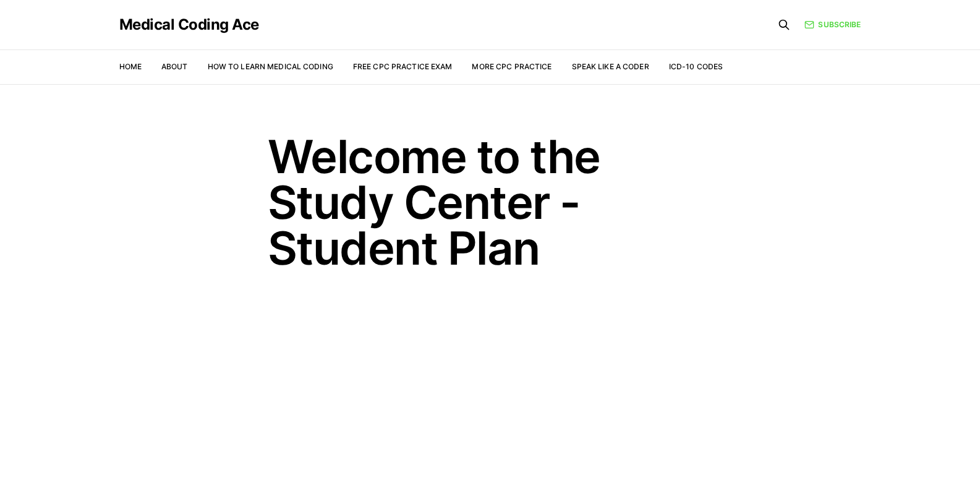 The image size is (980, 478). Describe the element at coordinates (174, 66) in the screenshot. I see `a: About` at that location.